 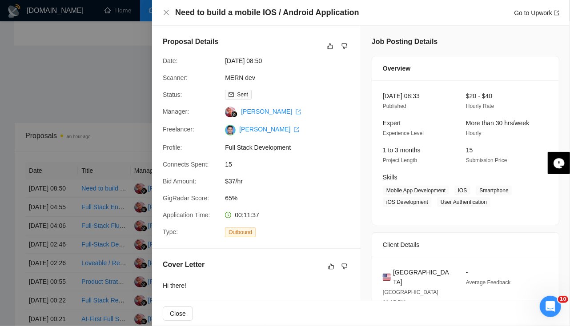 I want to click on h5: Cover Letter, so click(x=184, y=265).